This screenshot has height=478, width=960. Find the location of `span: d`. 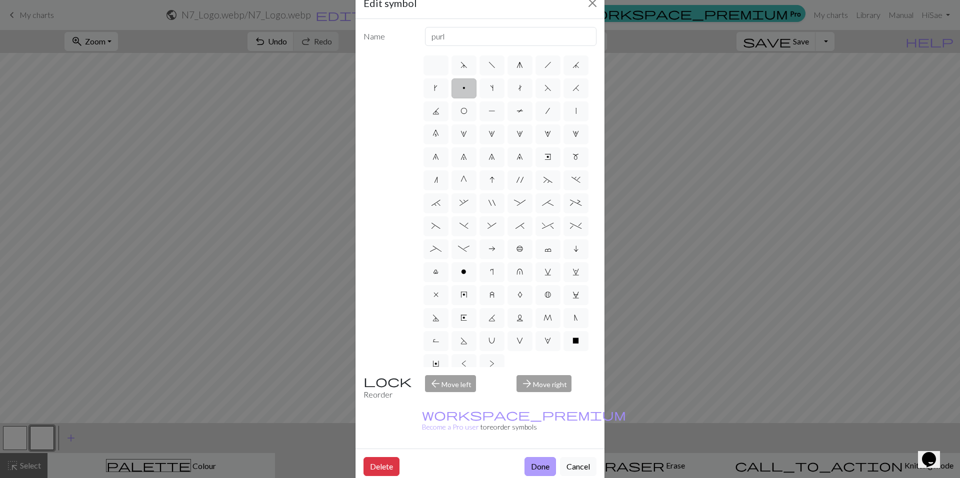

span: d is located at coordinates (464, 65).